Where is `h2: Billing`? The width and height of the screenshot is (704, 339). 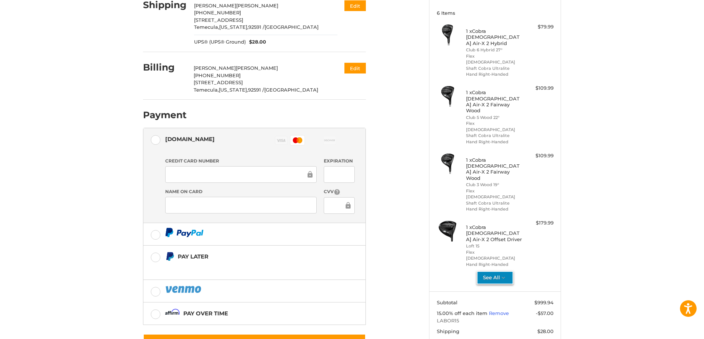
h2: Billing is located at coordinates (164, 67).